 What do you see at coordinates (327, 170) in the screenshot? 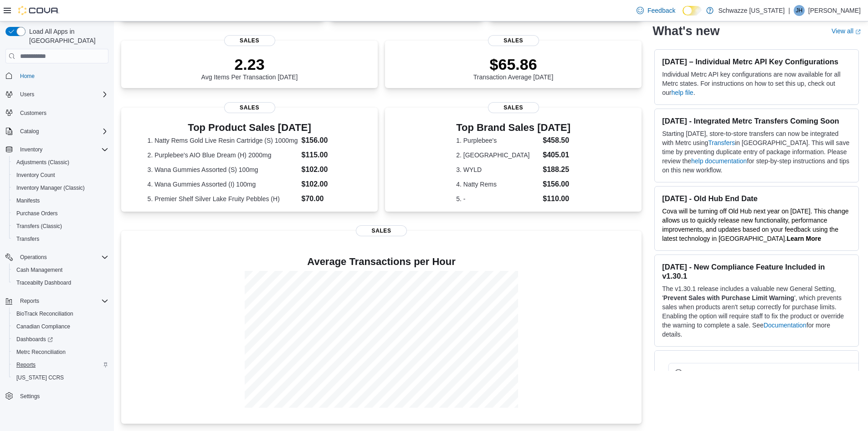
I see `dd: $102.00` at bounding box center [327, 170].